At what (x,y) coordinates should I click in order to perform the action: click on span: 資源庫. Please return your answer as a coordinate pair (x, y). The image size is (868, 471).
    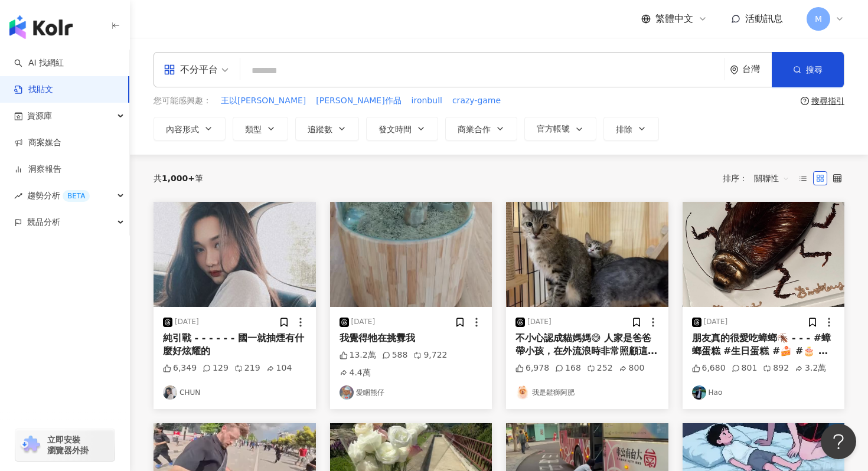
    Looking at the image, I should click on (40, 116).